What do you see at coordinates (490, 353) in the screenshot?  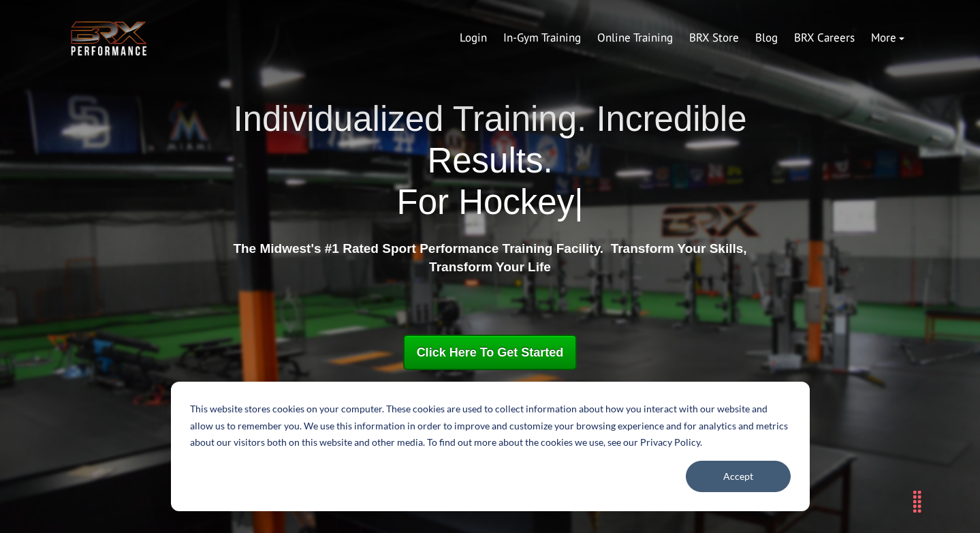 I see `a: Click Here To Get Started` at bounding box center [490, 353].